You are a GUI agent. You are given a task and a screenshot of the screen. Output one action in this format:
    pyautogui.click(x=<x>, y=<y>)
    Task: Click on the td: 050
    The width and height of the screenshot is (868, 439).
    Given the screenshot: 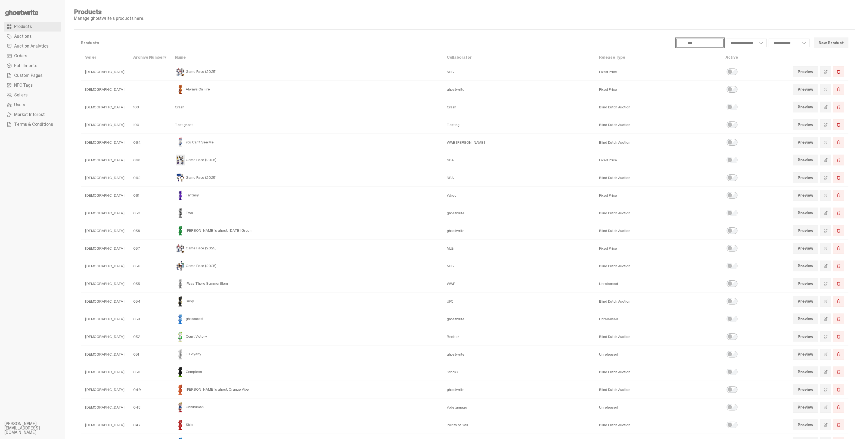 What is the action you would take?
    pyautogui.click(x=149, y=372)
    